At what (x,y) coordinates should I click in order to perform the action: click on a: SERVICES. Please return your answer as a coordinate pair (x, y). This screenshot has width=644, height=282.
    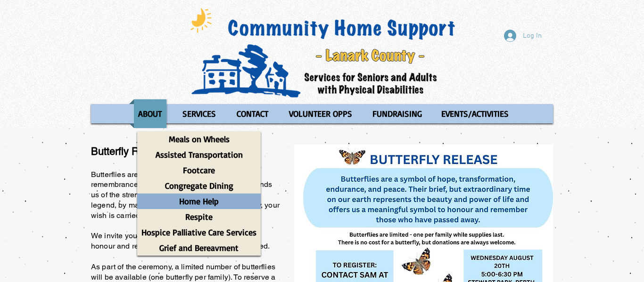
    Looking at the image, I should click on (199, 114).